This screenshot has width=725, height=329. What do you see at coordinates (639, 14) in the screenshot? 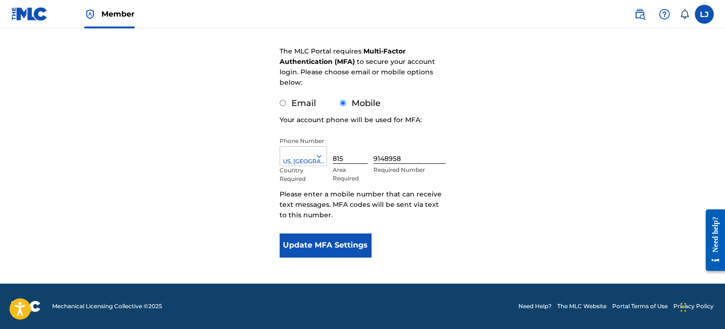
I see `a: Public Search` at bounding box center [639, 14].